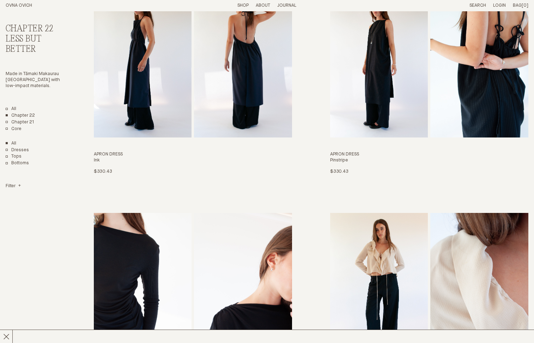  I want to click on h4: Ink, so click(193, 160).